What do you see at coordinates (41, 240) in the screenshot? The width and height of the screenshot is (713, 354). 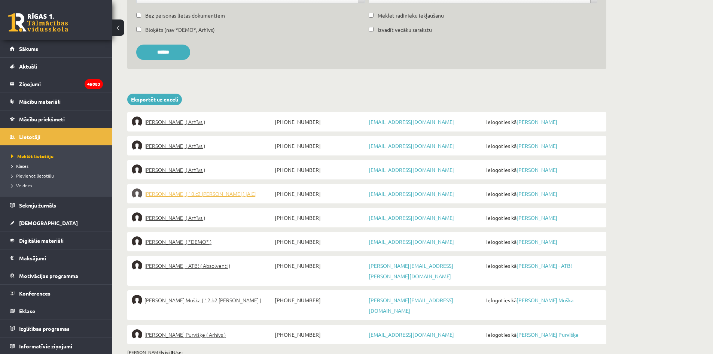 I see `span: Digitālie materiāli` at bounding box center [41, 240].